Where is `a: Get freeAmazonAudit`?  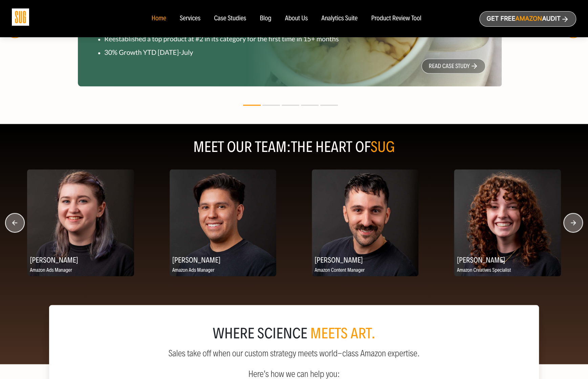 a: Get freeAmazonAudit is located at coordinates (527, 19).